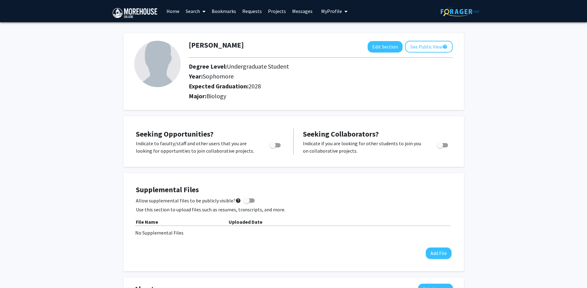 The height and width of the screenshot is (288, 587). Describe the element at coordinates (174, 134) in the screenshot. I see `span: Seeking Opportunities?` at that location.